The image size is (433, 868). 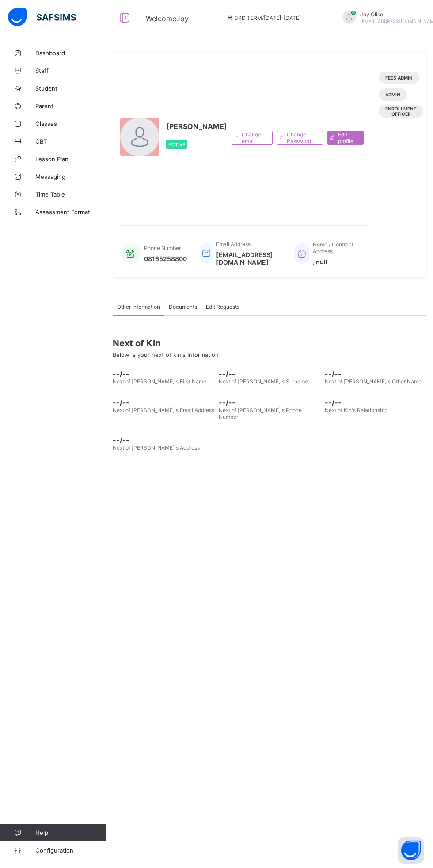 I want to click on span: Time Table, so click(x=71, y=194).